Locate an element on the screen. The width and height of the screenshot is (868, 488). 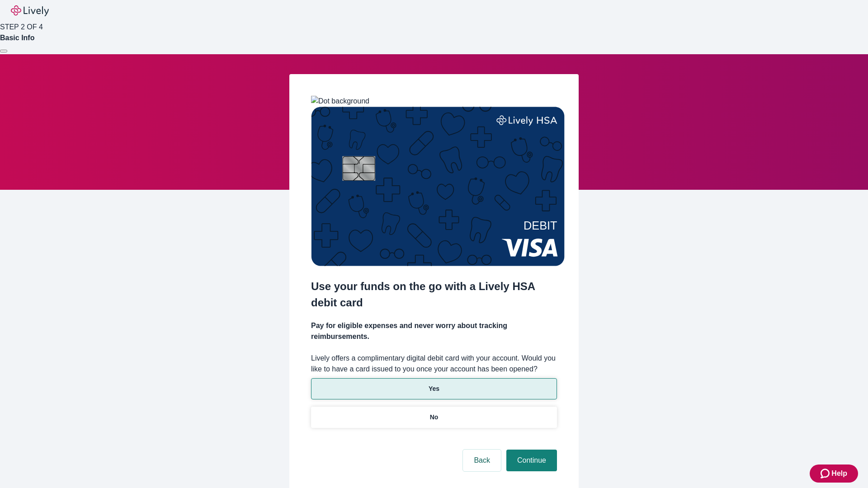
p: No is located at coordinates (434, 418).